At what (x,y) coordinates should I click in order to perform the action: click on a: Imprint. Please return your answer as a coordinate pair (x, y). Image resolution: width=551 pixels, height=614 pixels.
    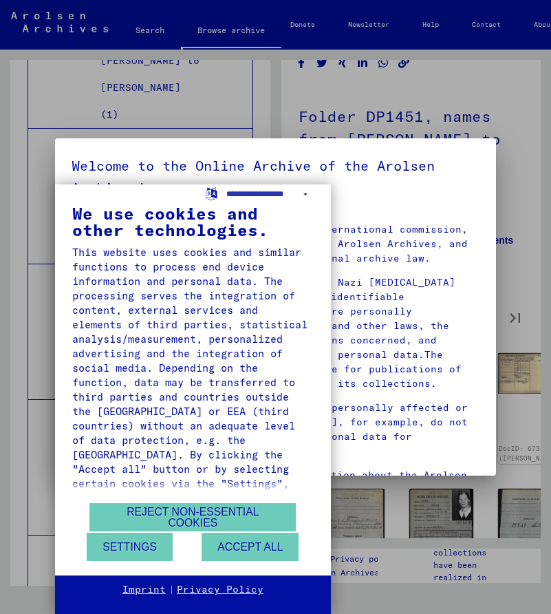
    Looking at the image, I should click on (144, 590).